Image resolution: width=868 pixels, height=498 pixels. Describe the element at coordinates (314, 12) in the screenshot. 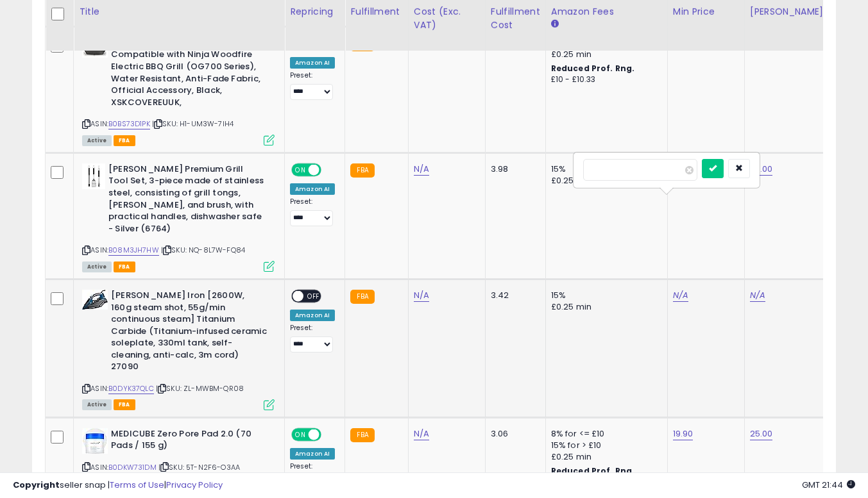

I see `div: Repricing` at that location.